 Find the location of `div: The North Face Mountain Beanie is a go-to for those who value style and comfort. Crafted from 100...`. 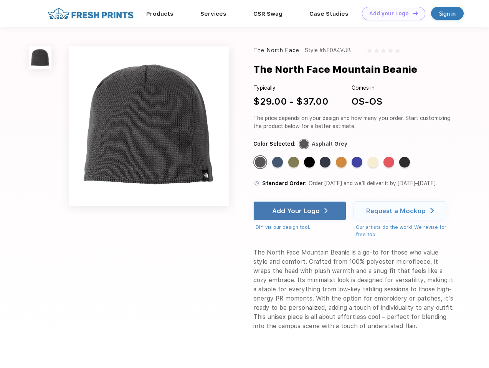

div: The North Face Mountain Beanie is a go-to for those who value style and comfort. Crafted from 100... is located at coordinates (354, 290).